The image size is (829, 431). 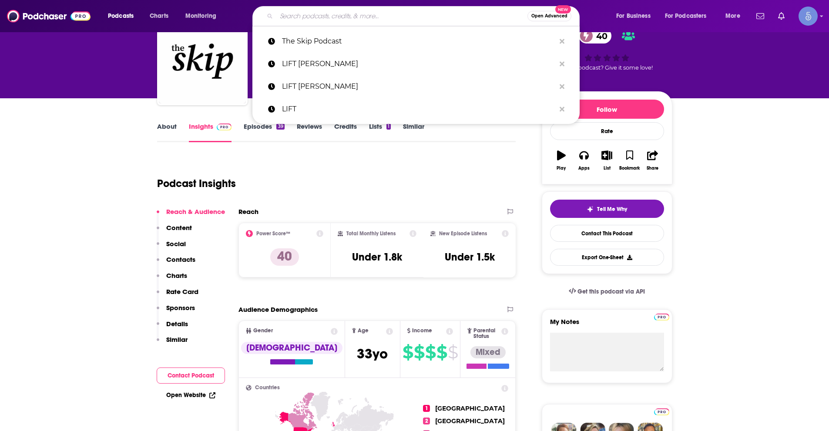 What do you see at coordinates (191, 395) in the screenshot?
I see `a: Open Website` at bounding box center [191, 395].